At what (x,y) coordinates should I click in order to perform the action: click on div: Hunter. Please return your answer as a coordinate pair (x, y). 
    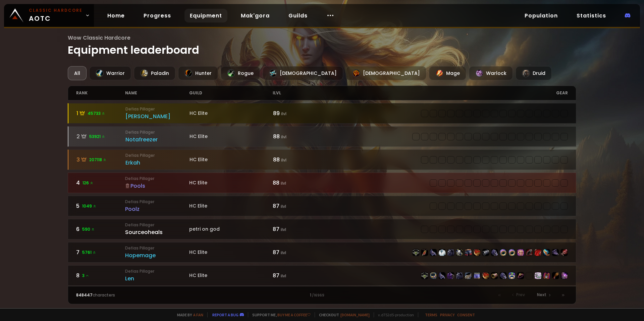
    Looking at the image, I should click on (198, 73).